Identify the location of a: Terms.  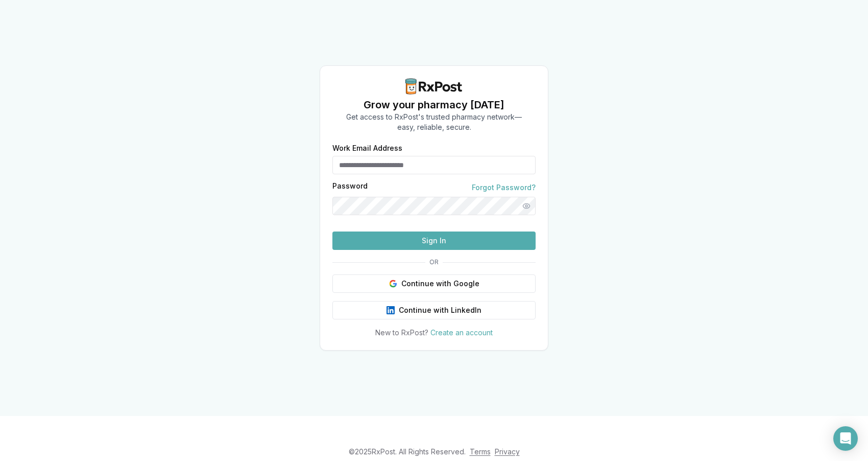
(480, 451).